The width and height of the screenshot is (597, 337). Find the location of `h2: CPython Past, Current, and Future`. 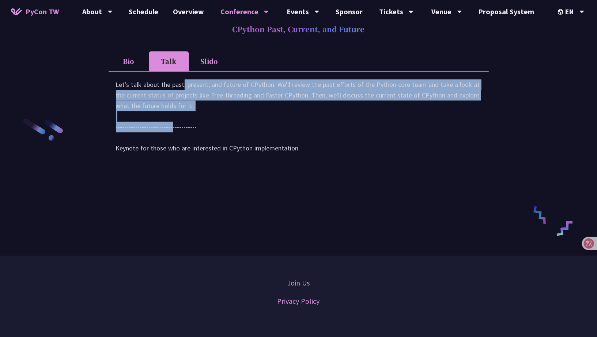

h2: CPython Past, Current, and Future is located at coordinates (298, 29).